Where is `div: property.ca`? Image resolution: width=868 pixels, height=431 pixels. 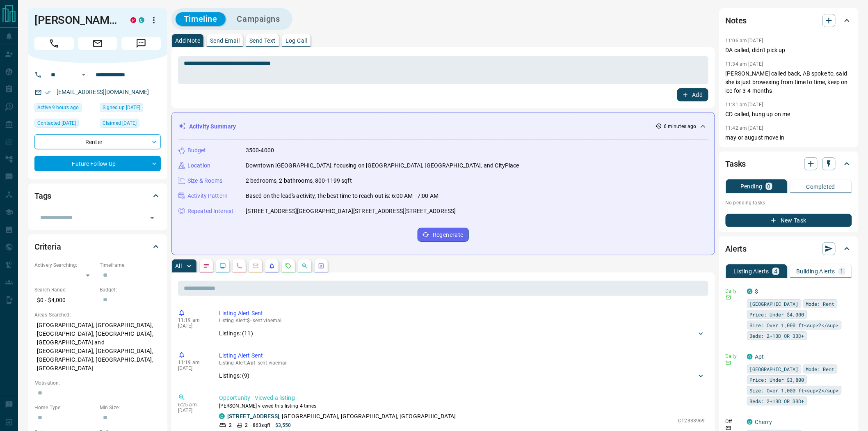 div: property.ca is located at coordinates (134, 20).